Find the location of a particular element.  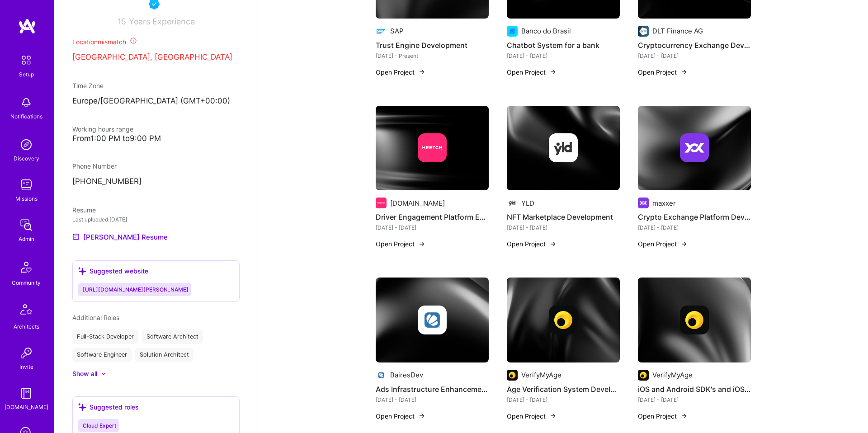

span: 15 is located at coordinates (122, 22).